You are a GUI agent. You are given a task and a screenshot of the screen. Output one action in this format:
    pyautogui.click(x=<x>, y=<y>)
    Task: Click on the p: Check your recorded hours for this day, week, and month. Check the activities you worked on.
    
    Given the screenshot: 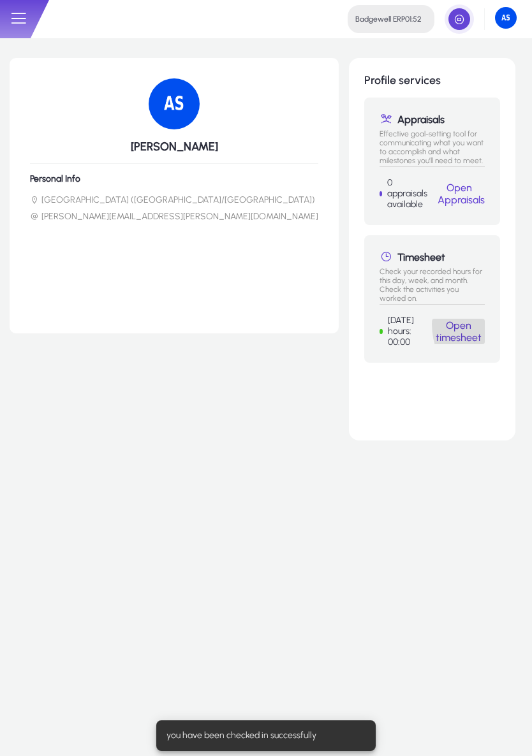 What is the action you would take?
    pyautogui.click(x=432, y=281)
    